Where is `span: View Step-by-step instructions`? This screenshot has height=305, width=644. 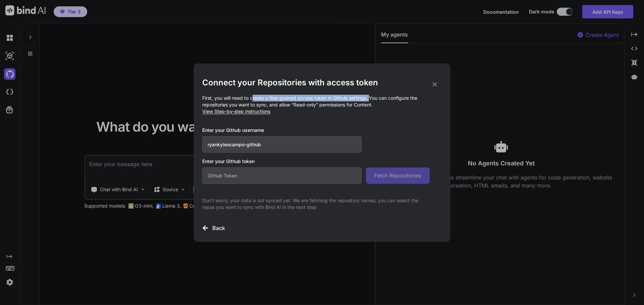
span: View Step-by-step instructions is located at coordinates (236, 111).